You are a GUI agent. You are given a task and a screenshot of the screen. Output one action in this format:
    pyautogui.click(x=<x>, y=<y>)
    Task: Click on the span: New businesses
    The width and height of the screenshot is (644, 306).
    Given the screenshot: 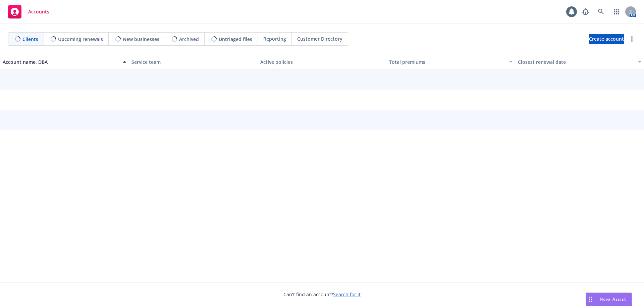 What is the action you would take?
    pyautogui.click(x=141, y=39)
    